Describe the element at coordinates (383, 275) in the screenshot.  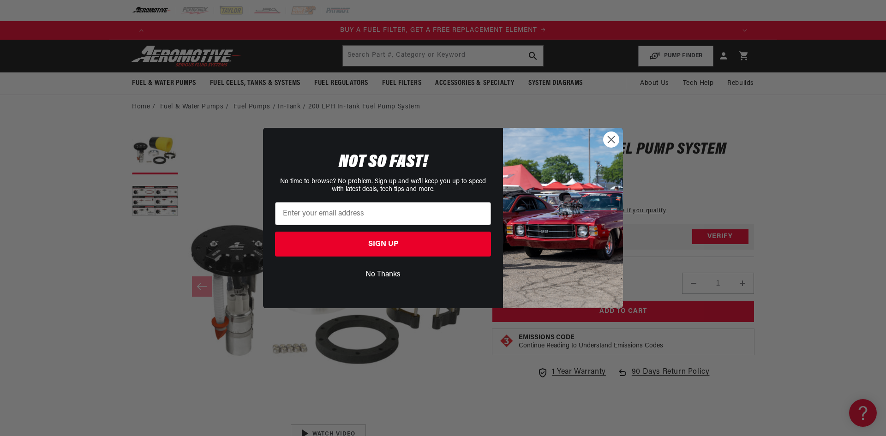
I see `button: No Thanks` at that location.